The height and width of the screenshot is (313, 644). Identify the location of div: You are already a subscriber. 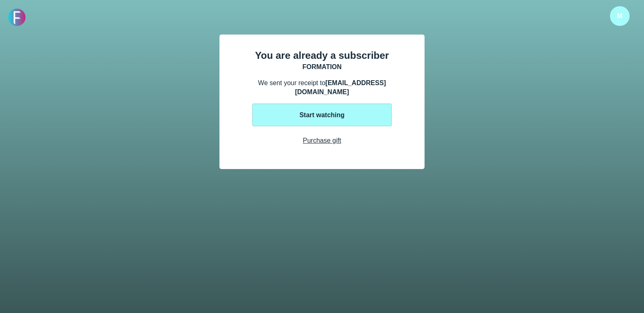
(322, 55).